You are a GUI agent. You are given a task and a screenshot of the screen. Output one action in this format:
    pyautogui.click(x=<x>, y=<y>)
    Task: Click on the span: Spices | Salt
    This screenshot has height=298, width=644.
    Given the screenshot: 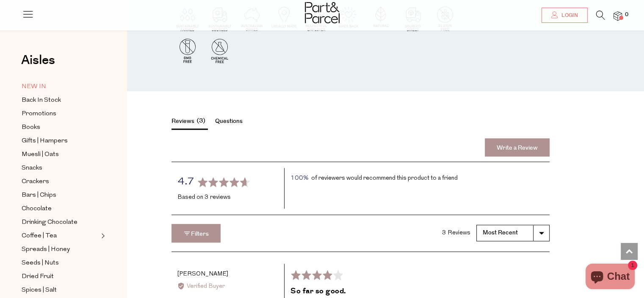 What is the action you would take?
    pyautogui.click(x=39, y=290)
    